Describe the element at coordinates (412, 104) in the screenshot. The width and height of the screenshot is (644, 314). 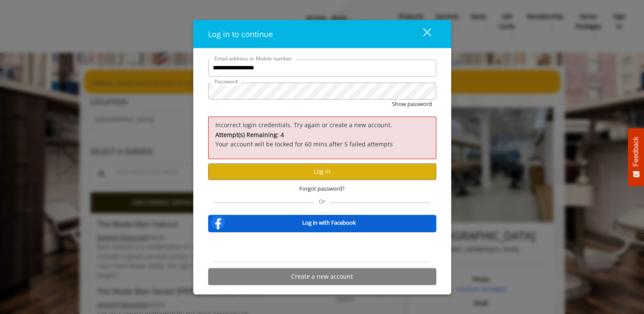
I see `button: Show password` at that location.